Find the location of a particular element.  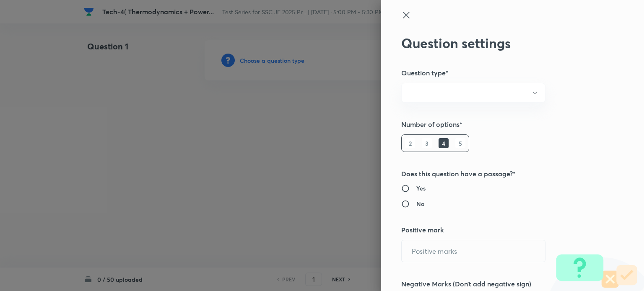

h5: Negative Marks (Don’t add negative sign) is located at coordinates (499, 284).